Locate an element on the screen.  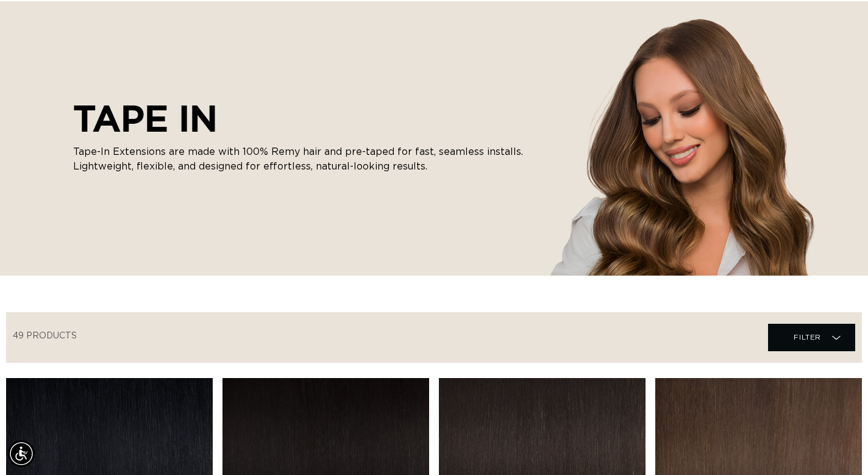
div: Chat Widget is located at coordinates (838, 446).